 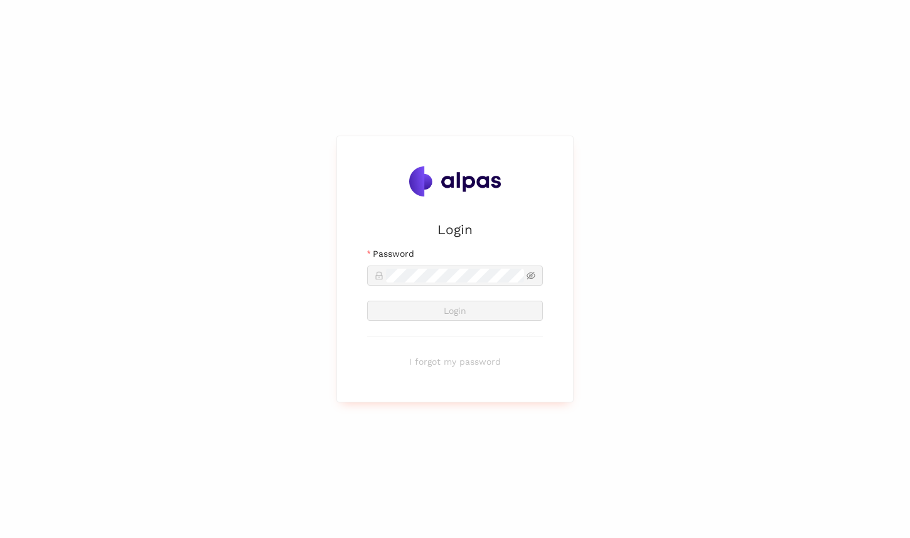 I want to click on h2: Login, so click(x=455, y=229).